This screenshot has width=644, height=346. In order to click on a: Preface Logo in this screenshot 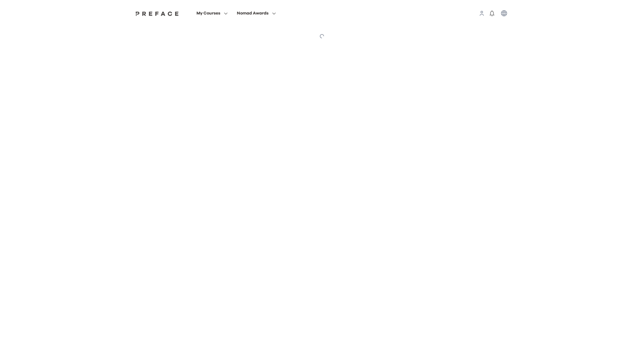, I will do `click(157, 13)`.